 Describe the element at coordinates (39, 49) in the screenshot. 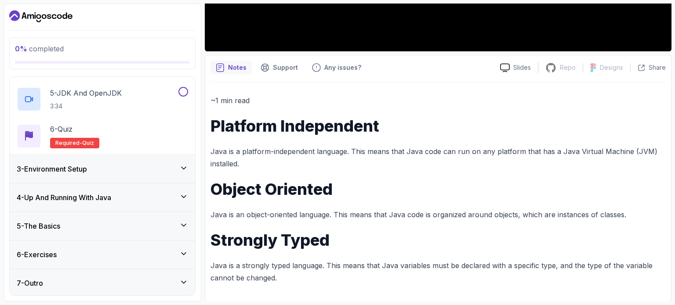

I see `span: completed` at that location.